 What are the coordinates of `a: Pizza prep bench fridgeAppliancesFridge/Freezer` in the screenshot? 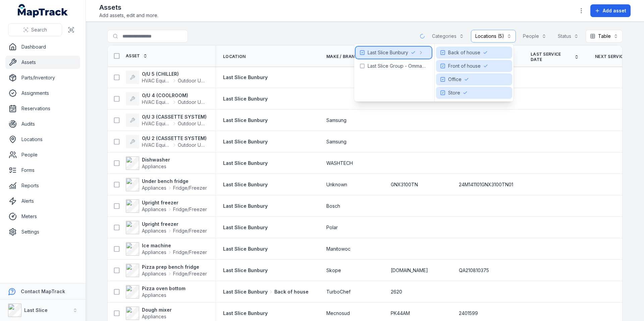 It's located at (166, 271).